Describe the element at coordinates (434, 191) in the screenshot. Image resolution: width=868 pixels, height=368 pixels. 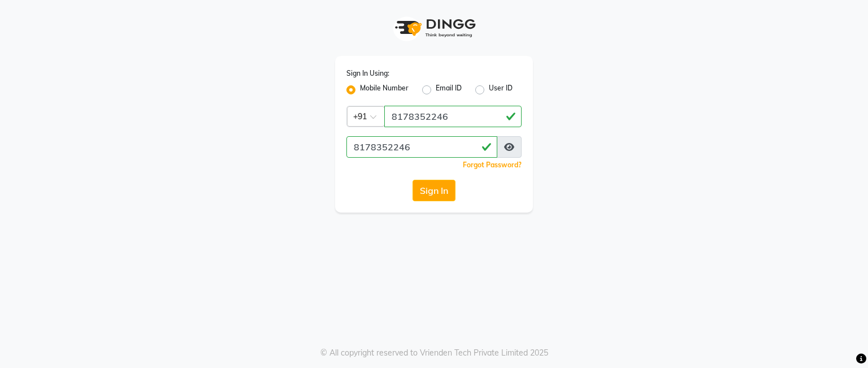
I see `button: Sign In` at that location.